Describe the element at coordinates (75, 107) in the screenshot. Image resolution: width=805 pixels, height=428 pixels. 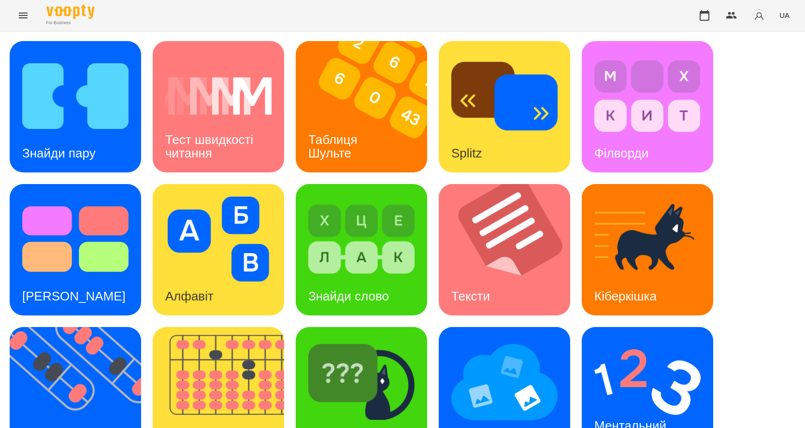
I see `a: Знайди паруЗнайди пару` at that location.